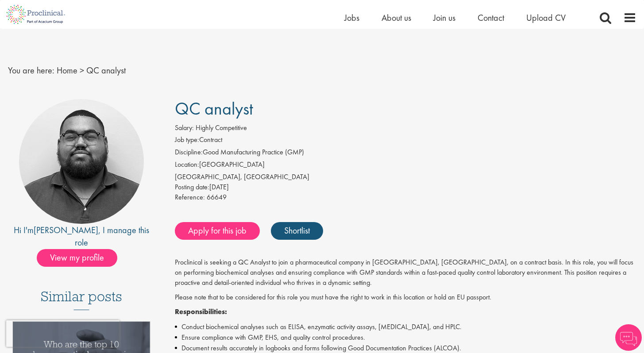 This screenshot has width=644, height=353. What do you see at coordinates (81, 236) in the screenshot?
I see `div: Hi I'm , I manage this role` at bounding box center [81, 236].